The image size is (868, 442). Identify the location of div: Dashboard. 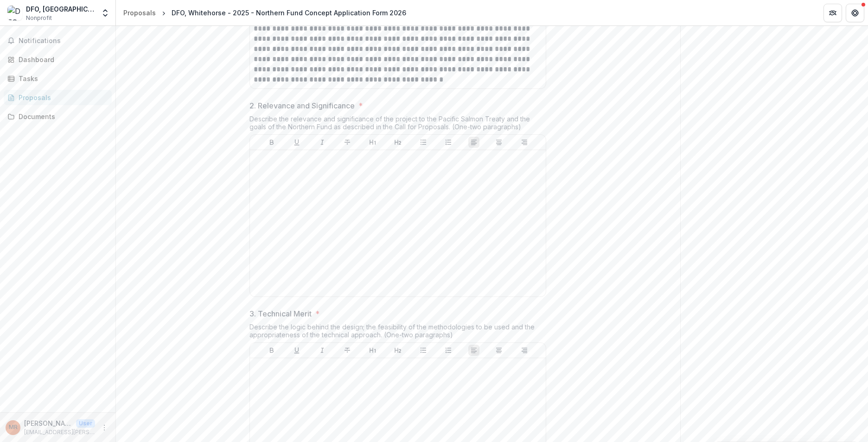
(62, 59).